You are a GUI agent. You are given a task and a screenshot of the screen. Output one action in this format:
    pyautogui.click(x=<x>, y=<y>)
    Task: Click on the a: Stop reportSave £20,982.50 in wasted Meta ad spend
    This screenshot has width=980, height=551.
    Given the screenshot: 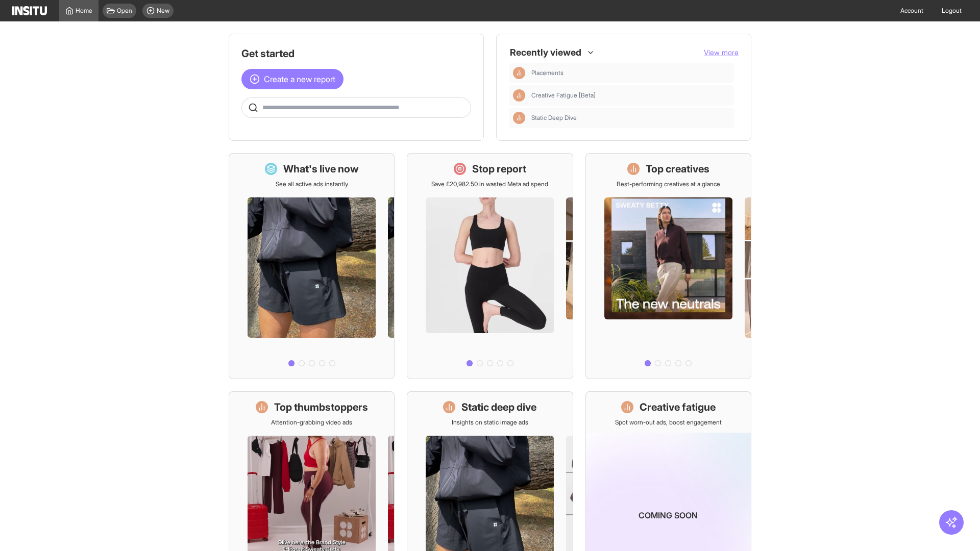 What is the action you would take?
    pyautogui.click(x=490, y=266)
    